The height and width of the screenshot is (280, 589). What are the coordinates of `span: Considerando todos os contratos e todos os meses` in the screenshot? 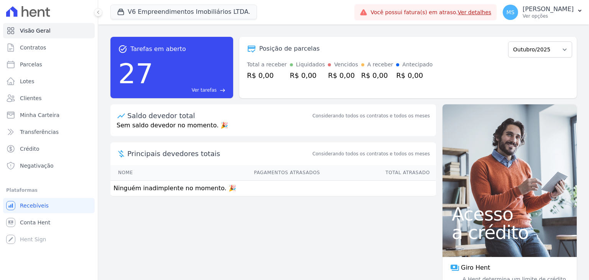 It's located at (371, 154).